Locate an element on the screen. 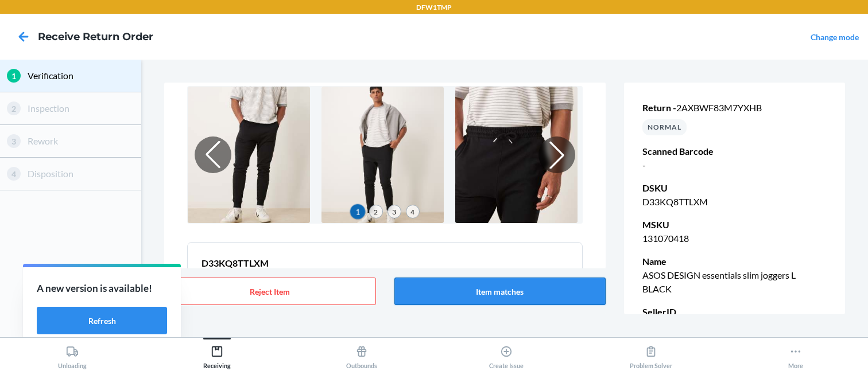  button: Item matches is located at coordinates (500, 292).